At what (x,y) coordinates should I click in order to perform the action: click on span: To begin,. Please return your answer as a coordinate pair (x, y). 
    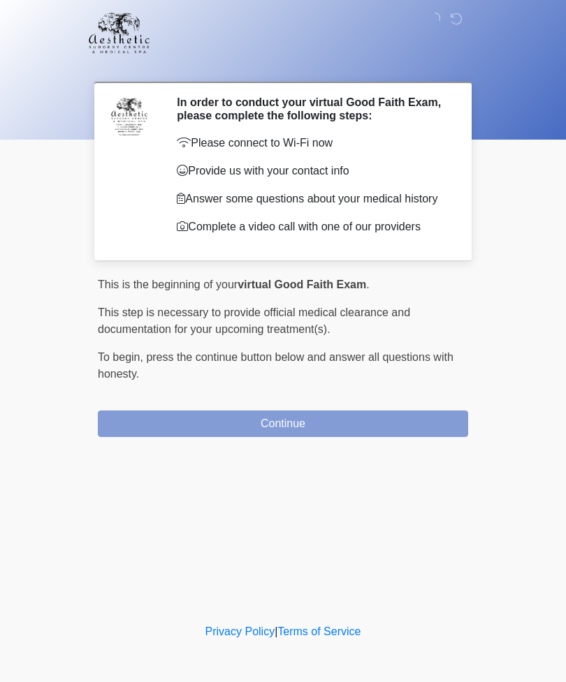
    Looking at the image, I should click on (121, 357).